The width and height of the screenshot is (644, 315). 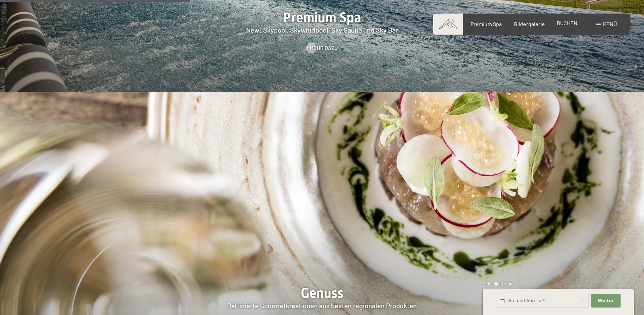 What do you see at coordinates (497, 284) in the screenshot?
I see `span: Schnellanfrage` at bounding box center [497, 284].